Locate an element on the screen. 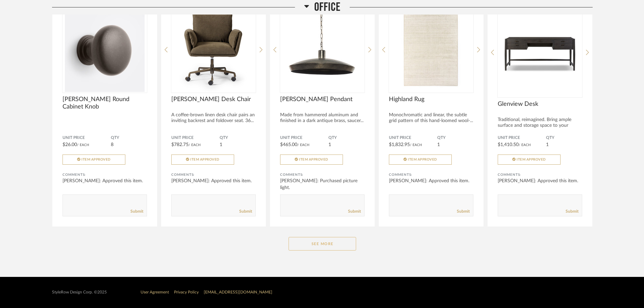 The image size is (644, 308). a: User Agreement is located at coordinates (155, 292).